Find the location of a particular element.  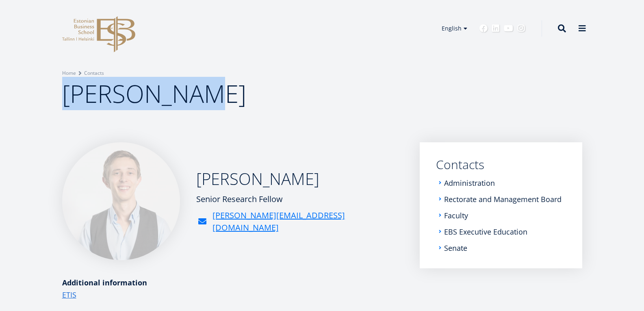

a: Rectorate and Management Board is located at coordinates (502, 200).